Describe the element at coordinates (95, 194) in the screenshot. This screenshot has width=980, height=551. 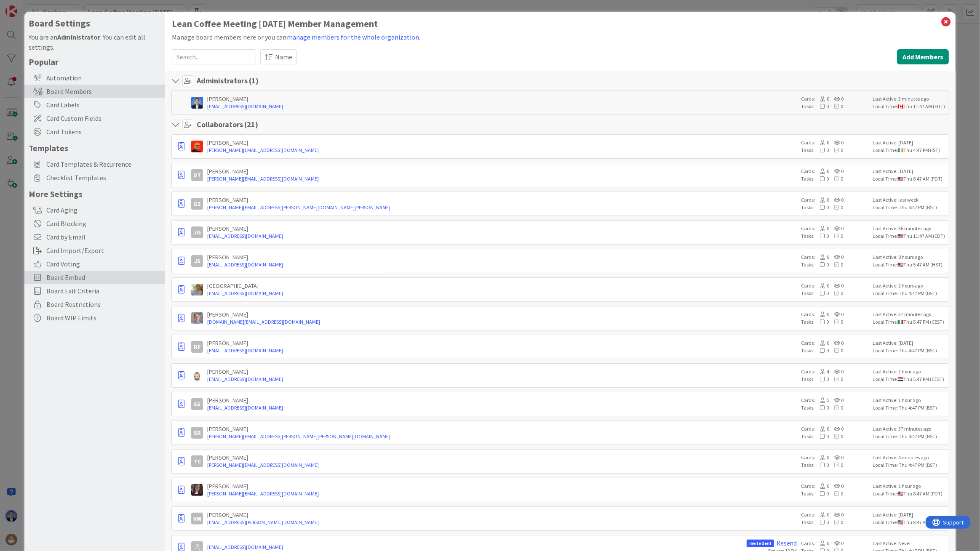
I see `h5: More Settings` at that location.